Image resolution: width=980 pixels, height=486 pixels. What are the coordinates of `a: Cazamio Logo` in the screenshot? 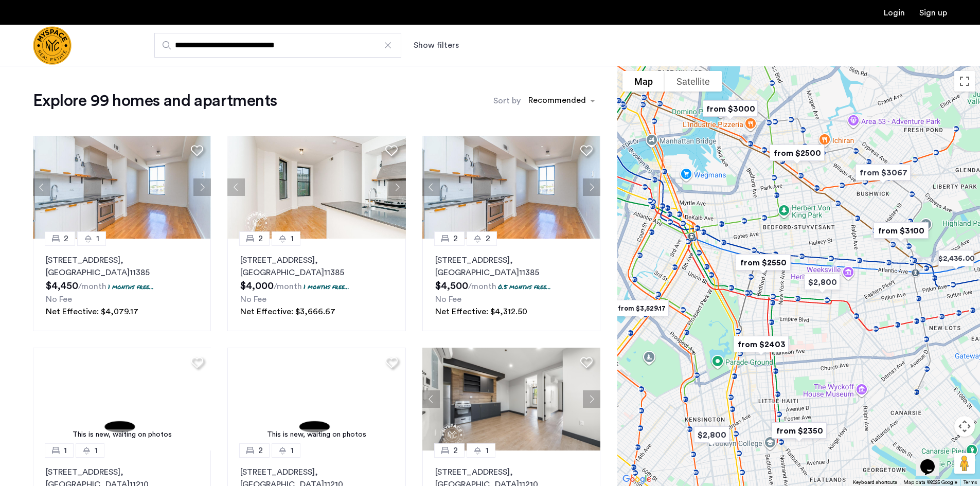 It's located at (52, 45).